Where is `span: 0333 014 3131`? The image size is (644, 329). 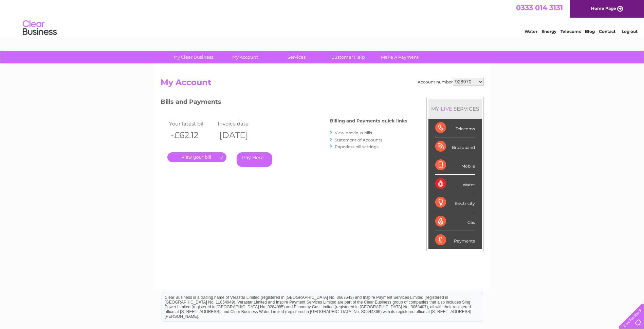 span: 0333 014 3131 is located at coordinates (540, 7).